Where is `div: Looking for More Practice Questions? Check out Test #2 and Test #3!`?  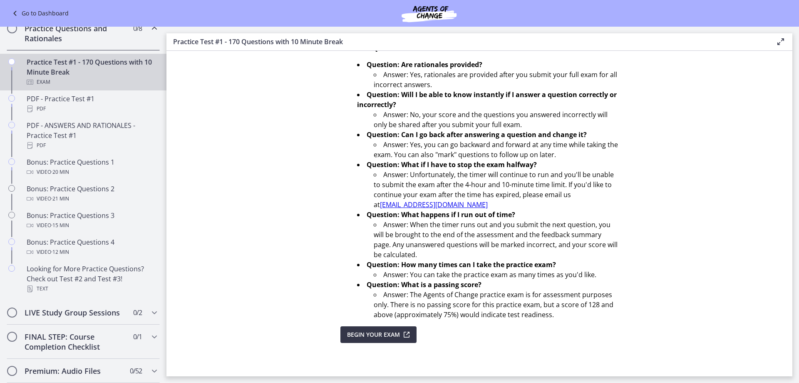 div: Looking for More Practice Questions? Check out Test #2 and Test #3! is located at coordinates (92, 279).